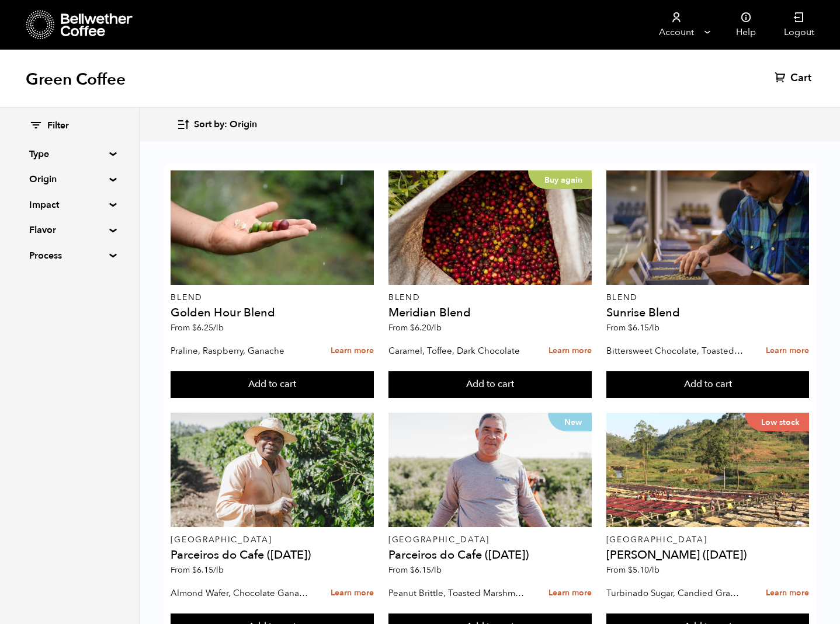  What do you see at coordinates (490, 470) in the screenshot?
I see `a: New` at bounding box center [490, 470].